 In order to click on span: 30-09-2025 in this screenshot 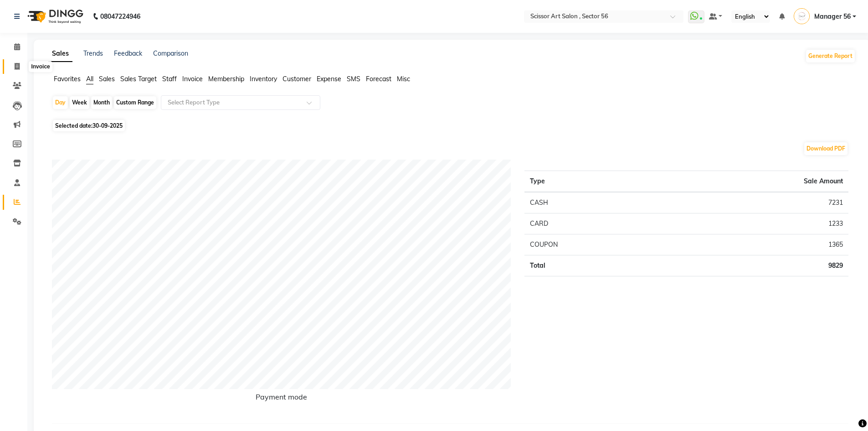, I will do `click(107, 125)`.